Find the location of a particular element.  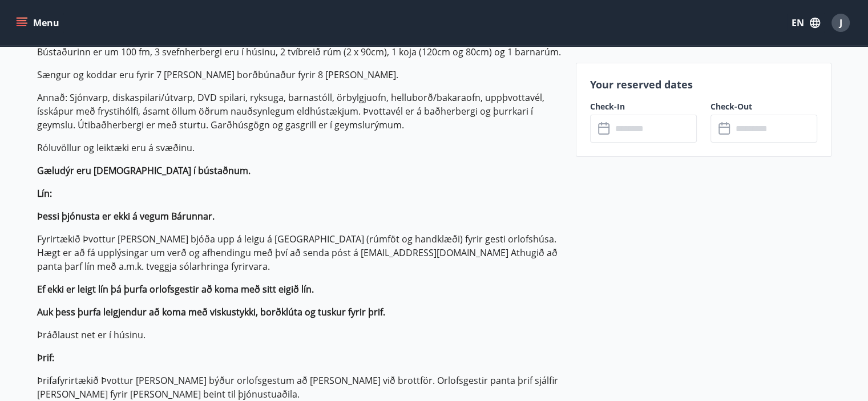

p: Þráðlaust net er í húsinu. is located at coordinates (300, 335).